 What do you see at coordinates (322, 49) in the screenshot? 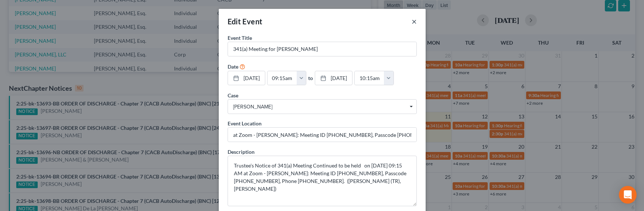
I see `input: Enter event name...` at bounding box center [322, 49].